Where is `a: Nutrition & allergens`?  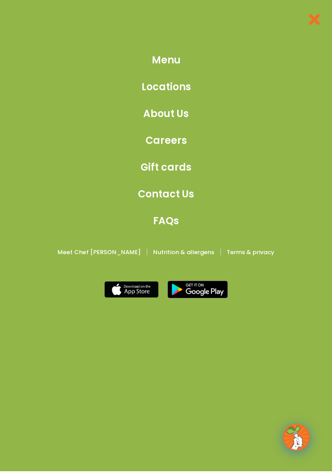
a: Nutrition & allergens is located at coordinates (183, 252).